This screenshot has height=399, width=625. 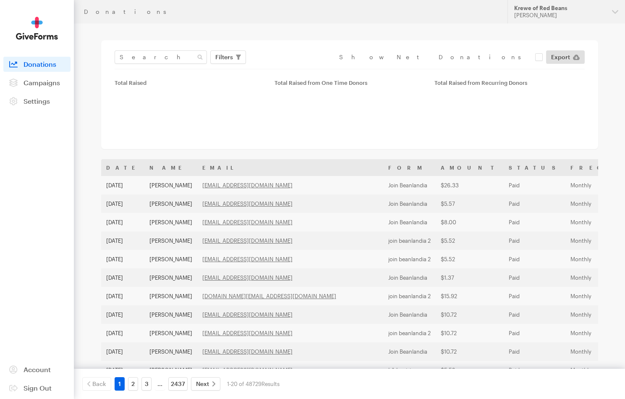 I want to click on td: $5.57, so click(x=470, y=204).